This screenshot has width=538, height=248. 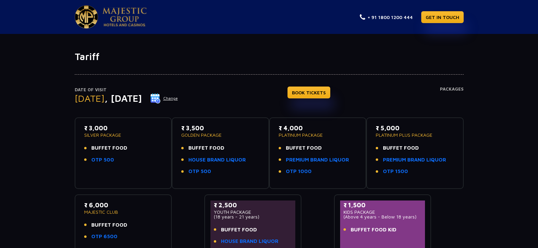 What do you see at coordinates (123, 135) in the screenshot?
I see `p: SILVER PACKAGE` at bounding box center [123, 135].